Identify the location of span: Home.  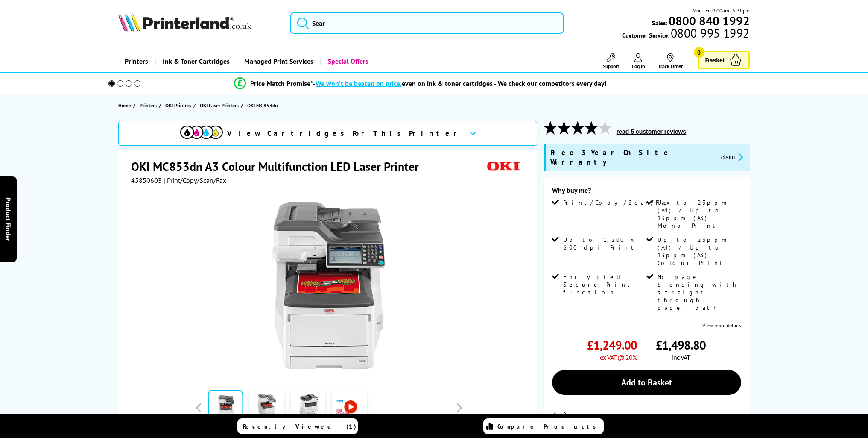
(124, 105).